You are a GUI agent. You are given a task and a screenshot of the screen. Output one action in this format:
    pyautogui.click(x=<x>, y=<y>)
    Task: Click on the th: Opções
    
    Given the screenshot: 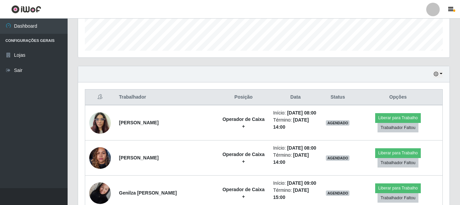 What is the action you would take?
    pyautogui.click(x=397, y=97)
    